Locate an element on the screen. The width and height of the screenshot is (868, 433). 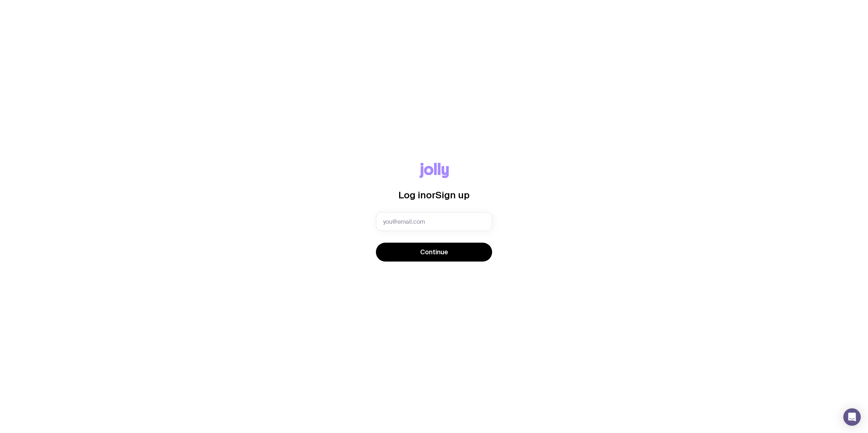
span: Continue is located at coordinates (434, 252).